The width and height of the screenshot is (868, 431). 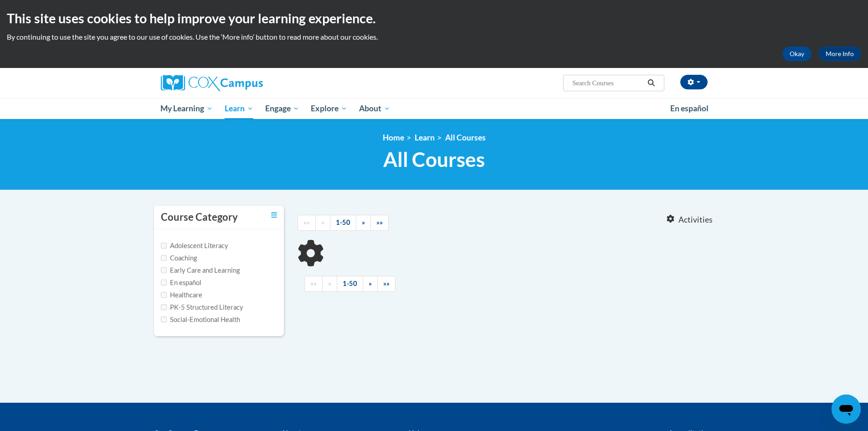 What do you see at coordinates (434, 159) in the screenshot?
I see `span: All Courses` at bounding box center [434, 159].